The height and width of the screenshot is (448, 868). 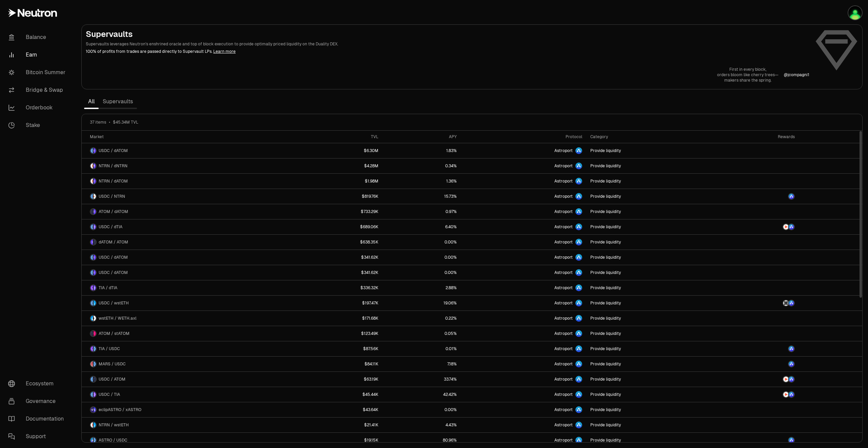 What do you see at coordinates (95, 319) in the screenshot?
I see `img: WETH.axl Logo` at bounding box center [95, 319].